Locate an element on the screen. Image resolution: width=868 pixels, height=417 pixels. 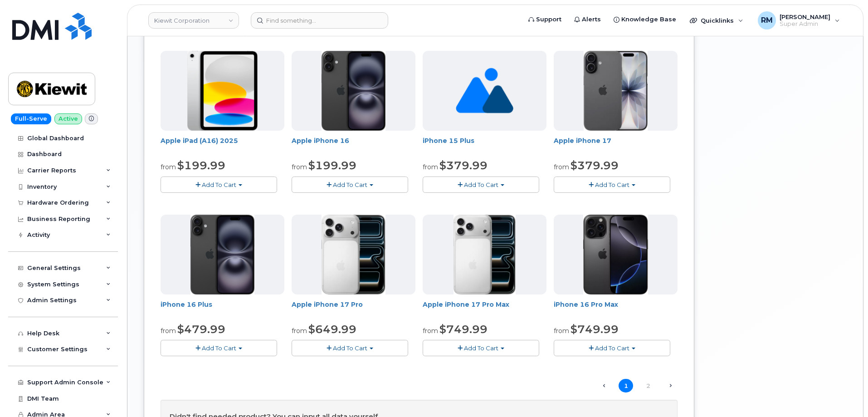
span: RM is located at coordinates (767, 21).